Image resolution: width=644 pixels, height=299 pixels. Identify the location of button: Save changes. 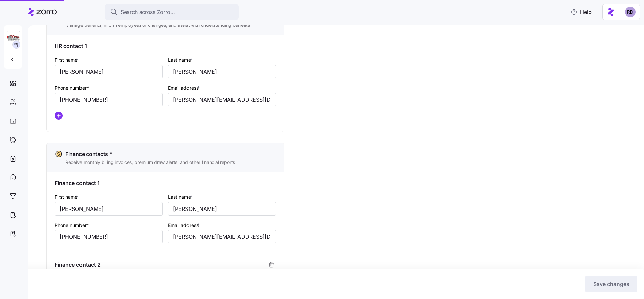
(611, 283).